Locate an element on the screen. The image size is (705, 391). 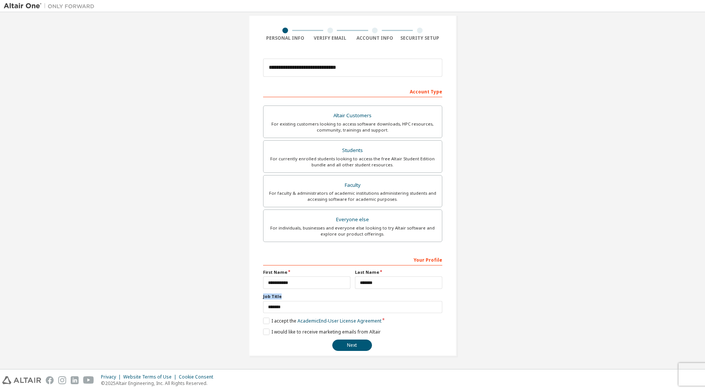
div: Verify Email is located at coordinates (330, 38).